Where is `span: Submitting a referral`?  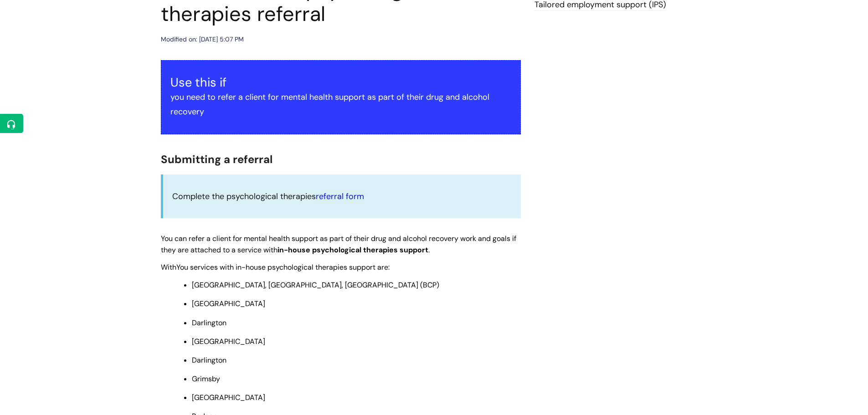 span: Submitting a referral is located at coordinates (217, 159).